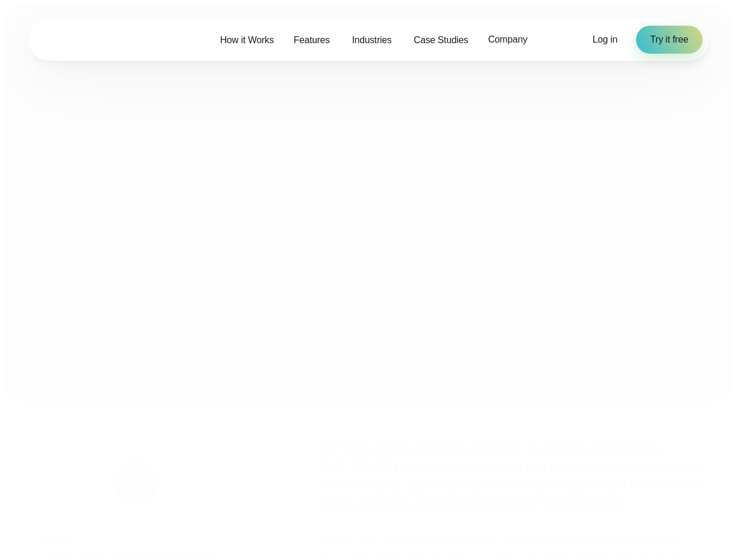 The height and width of the screenshot is (560, 737). Describe the element at coordinates (669, 39) in the screenshot. I see `span: Try it free` at that location.